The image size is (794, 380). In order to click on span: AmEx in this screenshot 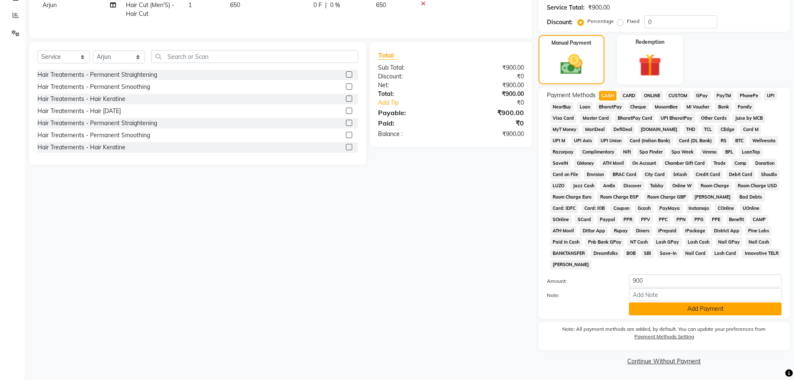, I will do `click(609, 186)`.